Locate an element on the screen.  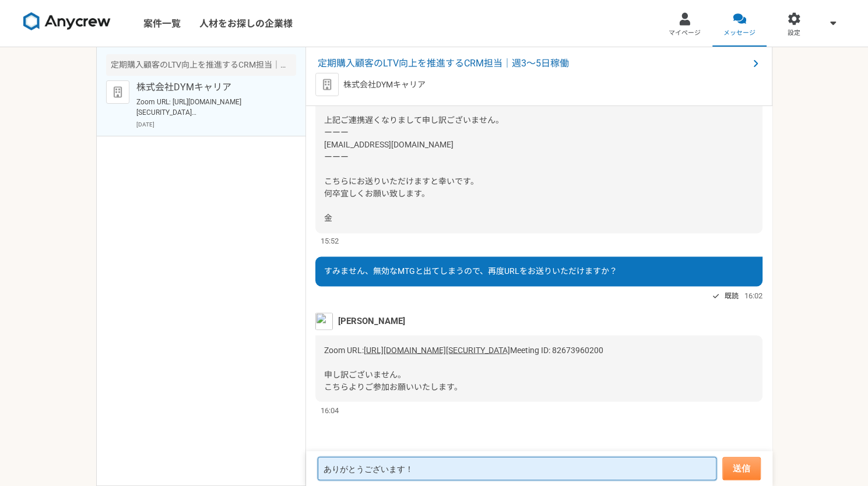
span: 16:04 is located at coordinates (329, 410).